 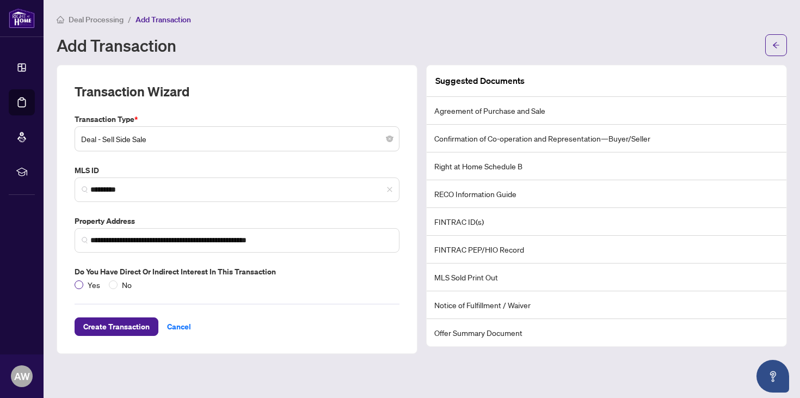 I want to click on li: FINTRAC PEP/HIO Record, so click(x=606, y=249).